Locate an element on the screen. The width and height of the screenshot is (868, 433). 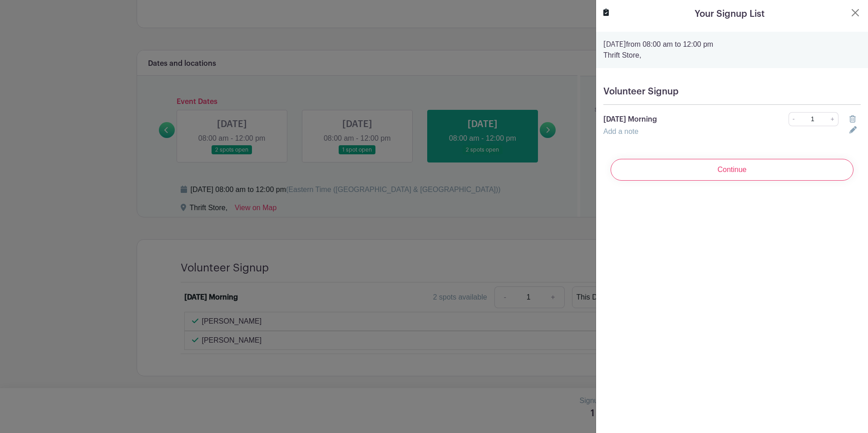
h5: Your Signup List is located at coordinates (729, 14).